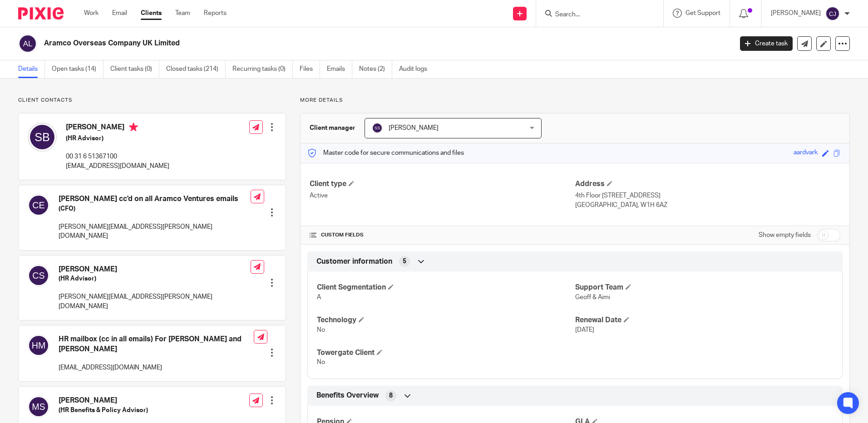  I want to click on p: More details, so click(575, 100).